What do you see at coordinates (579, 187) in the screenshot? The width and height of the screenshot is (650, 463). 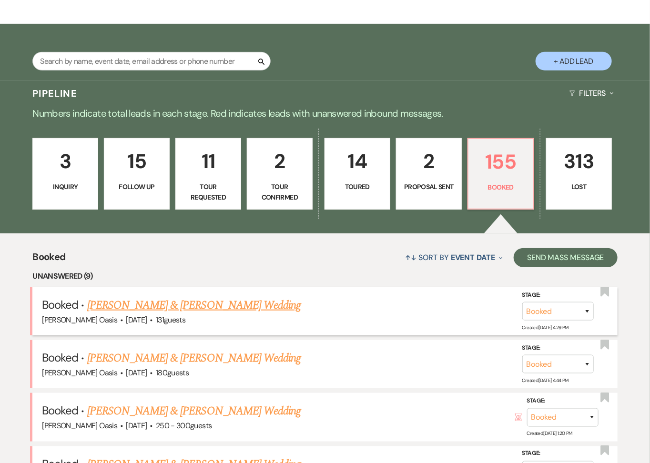 I see `p: Lost` at bounding box center [579, 187].